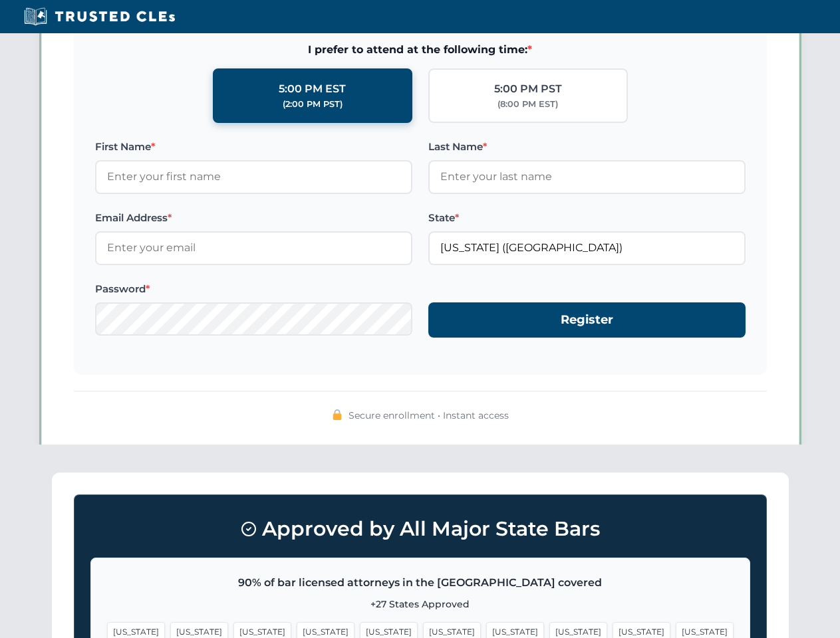  What do you see at coordinates (253, 177) in the screenshot?
I see `input: Enter your first name` at bounding box center [253, 177].